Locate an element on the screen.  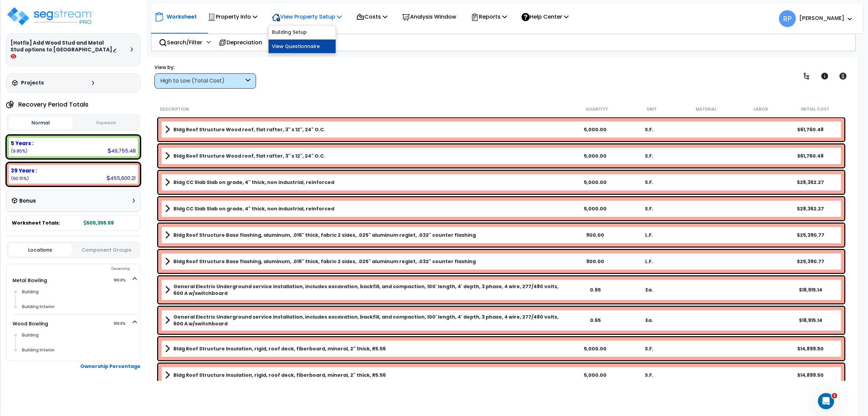
h4: Recovery Period Totals is located at coordinates (53, 105).